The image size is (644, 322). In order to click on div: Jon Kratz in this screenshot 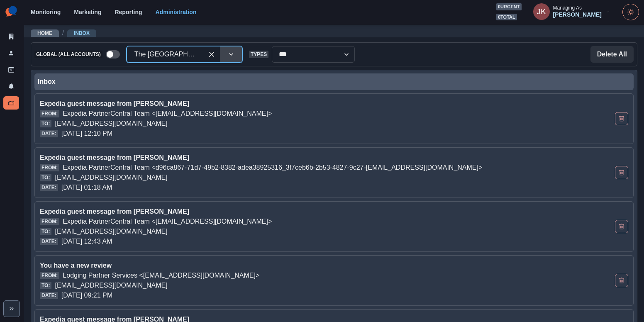, I will do `click(541, 11)`.